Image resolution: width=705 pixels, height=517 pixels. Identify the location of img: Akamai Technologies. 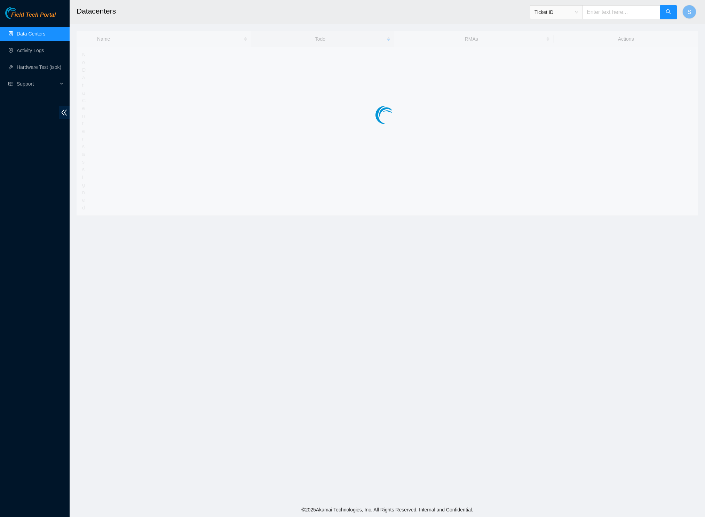
(20, 13).